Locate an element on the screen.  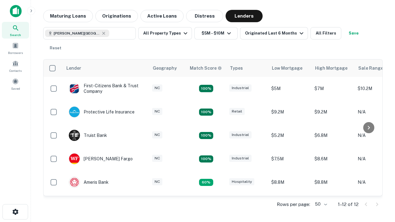
div: Retail is located at coordinates (237, 111).